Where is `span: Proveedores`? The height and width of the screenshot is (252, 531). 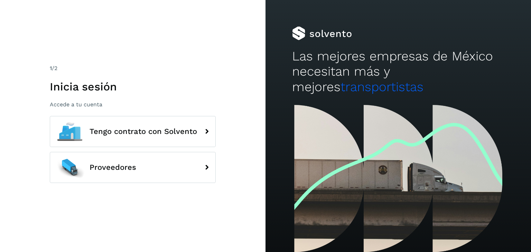
span: Proveedores is located at coordinates (113, 168).